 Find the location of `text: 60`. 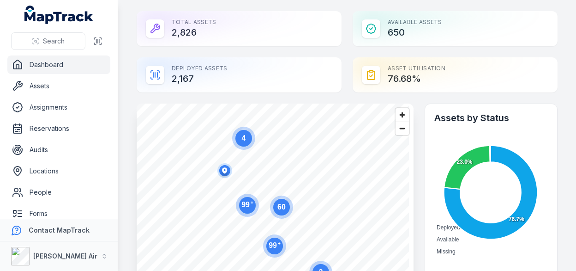

text: 60 is located at coordinates (282, 206).